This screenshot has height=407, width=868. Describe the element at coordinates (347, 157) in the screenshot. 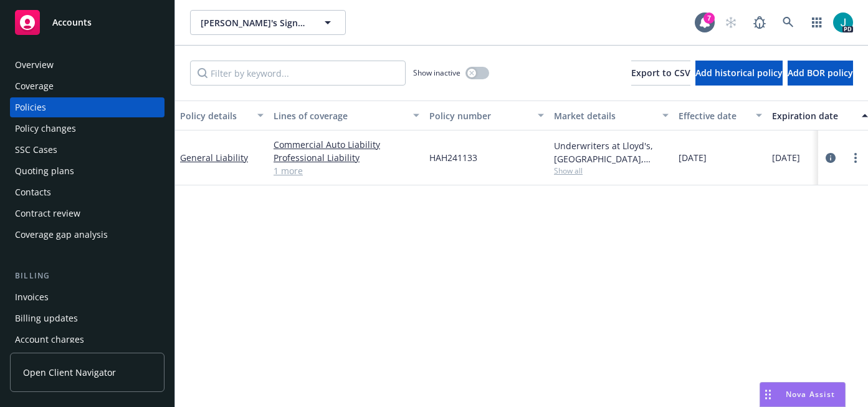

I see `a: Professional Liability` at that location.